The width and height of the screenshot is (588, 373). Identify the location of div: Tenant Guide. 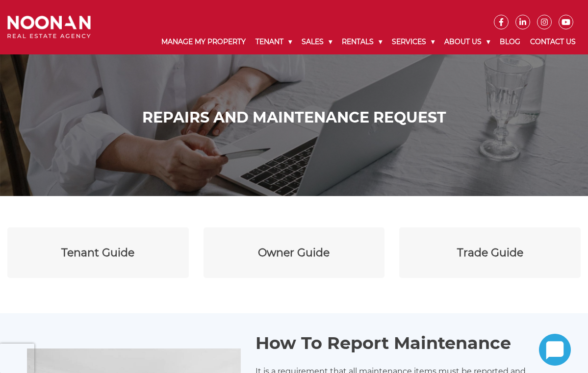
(98, 253).